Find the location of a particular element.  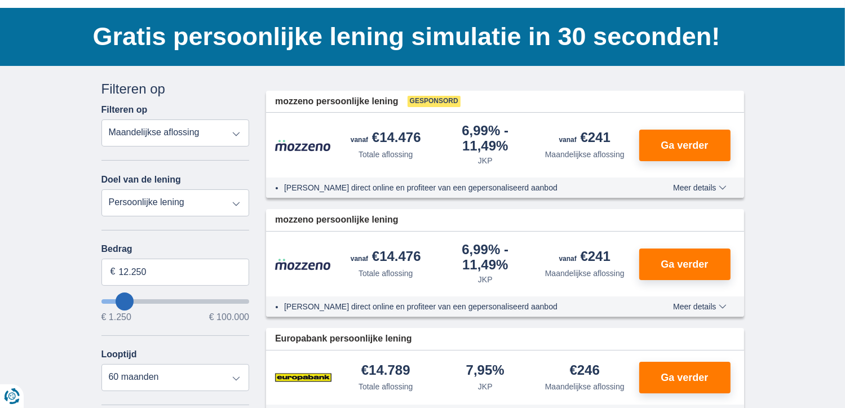

span: € 1.250 is located at coordinates (116, 317).